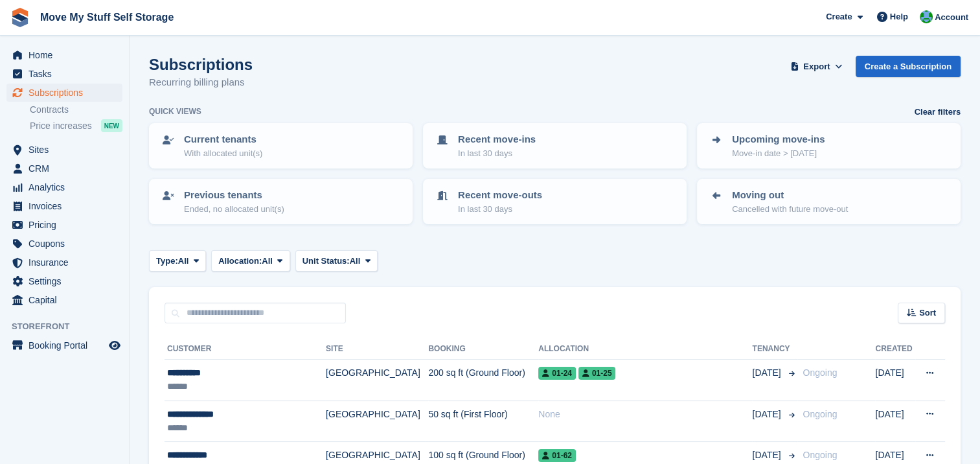 The image size is (980, 464). Describe the element at coordinates (68, 150) in the screenshot. I see `span: Sites` at that location.